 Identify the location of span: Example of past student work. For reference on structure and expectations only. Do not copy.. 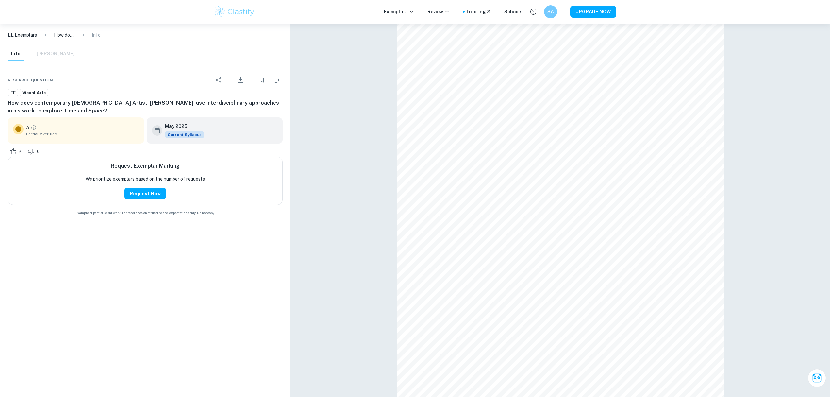
(145, 212).